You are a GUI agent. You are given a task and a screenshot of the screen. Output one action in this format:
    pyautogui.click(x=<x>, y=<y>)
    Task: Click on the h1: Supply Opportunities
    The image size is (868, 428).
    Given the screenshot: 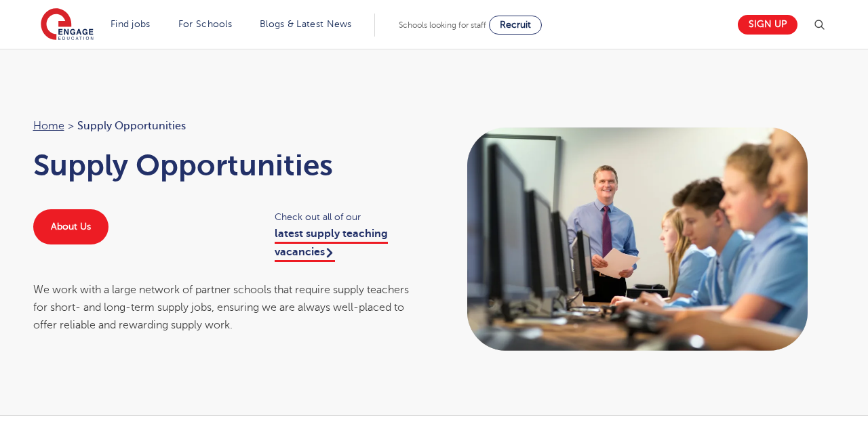 What is the action you would take?
    pyautogui.click(x=227, y=165)
    